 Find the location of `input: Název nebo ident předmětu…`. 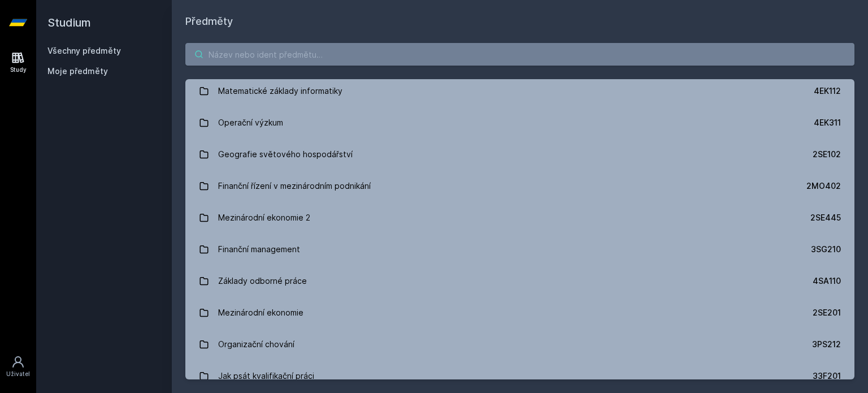

input: Název nebo ident předmětu… is located at coordinates (520, 54).